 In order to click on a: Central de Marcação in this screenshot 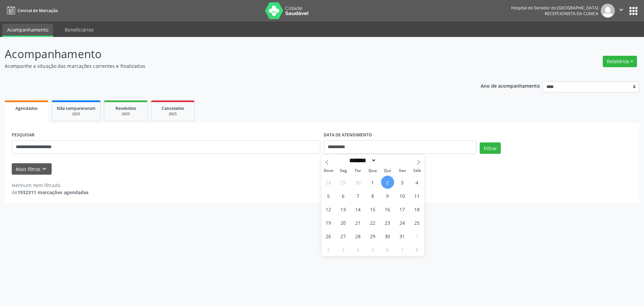, I will do `click(32, 11)`.